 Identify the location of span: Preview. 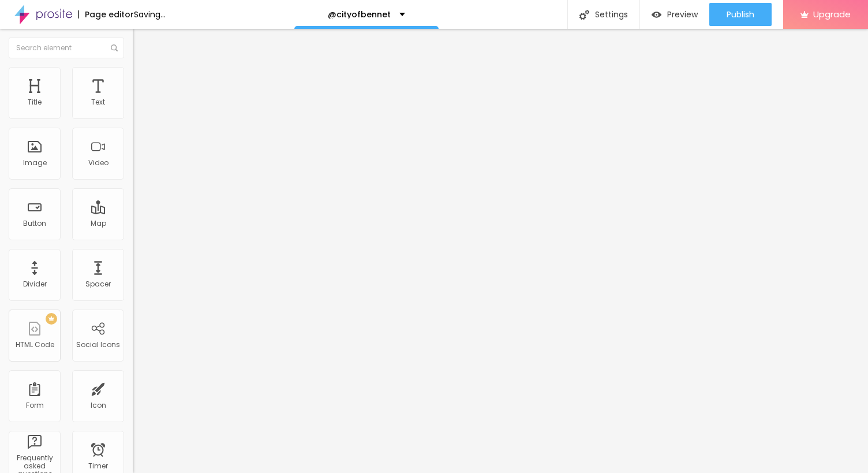
(682, 14).